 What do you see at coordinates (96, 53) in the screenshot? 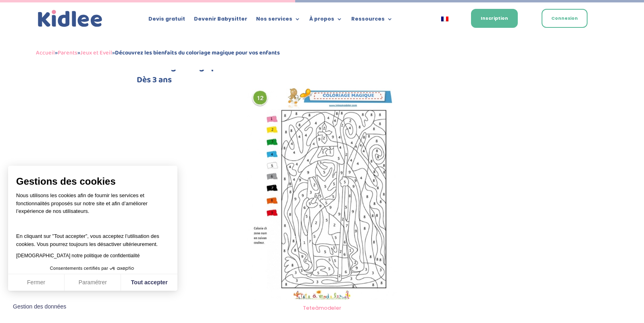
I see `a: Jeux et Eveil` at bounding box center [96, 53].